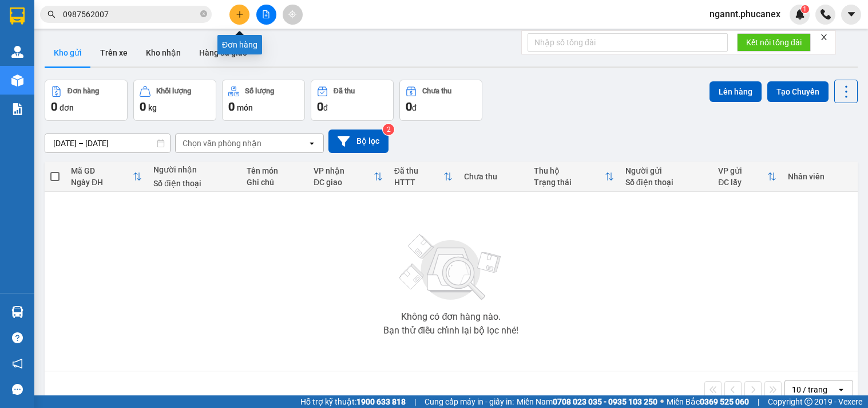 This screenshot has height=408, width=868. I want to click on div: Người nhận, so click(194, 170).